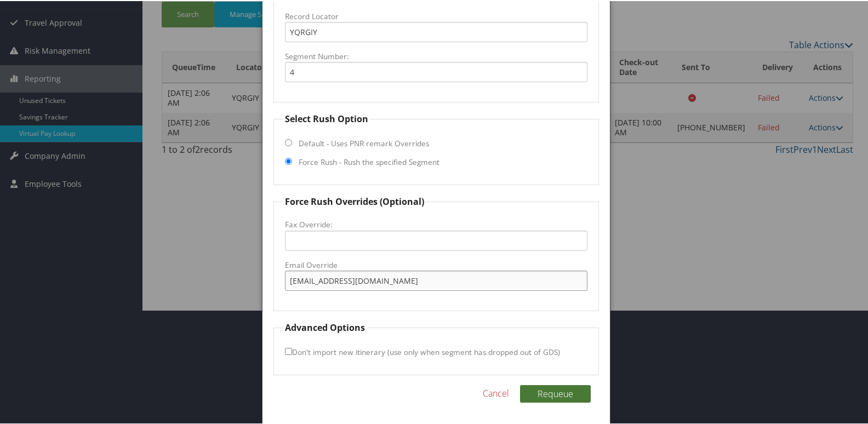  Describe the element at coordinates (325, 326) in the screenshot. I see `legend: Advanced Options` at that location.